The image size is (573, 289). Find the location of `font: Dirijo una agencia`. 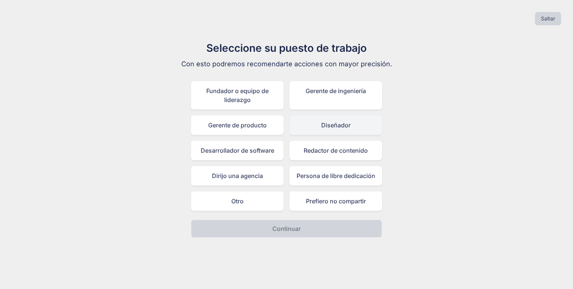

font: Dirijo una agencia is located at coordinates (237, 176).